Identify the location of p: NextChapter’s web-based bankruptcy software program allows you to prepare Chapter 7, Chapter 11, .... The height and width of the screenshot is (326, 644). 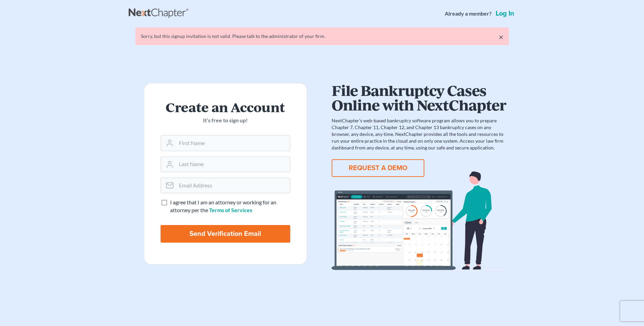
(419, 134).